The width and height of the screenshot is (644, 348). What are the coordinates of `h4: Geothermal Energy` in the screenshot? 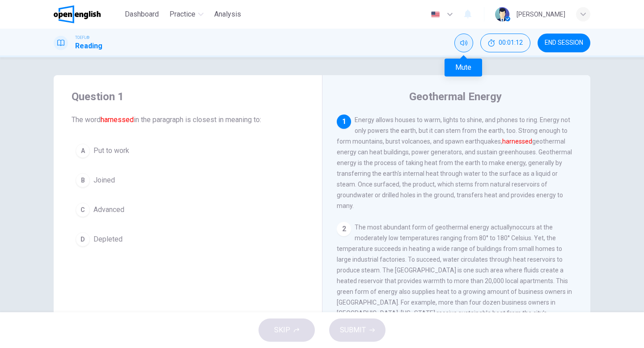 It's located at (455, 97).